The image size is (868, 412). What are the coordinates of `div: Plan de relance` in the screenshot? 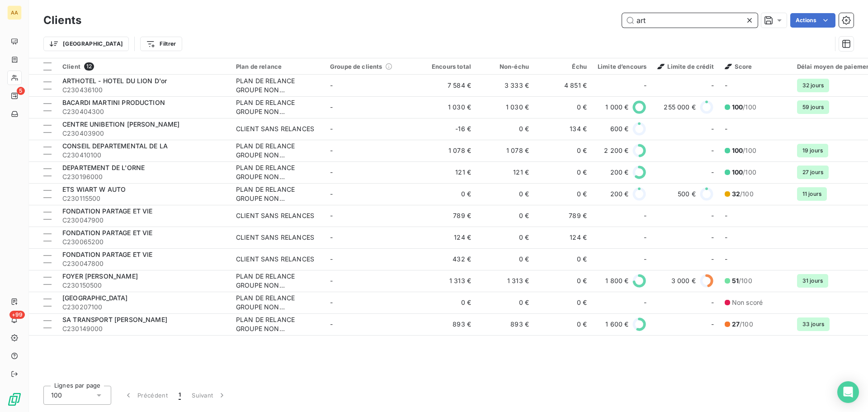 It's located at (278, 66).